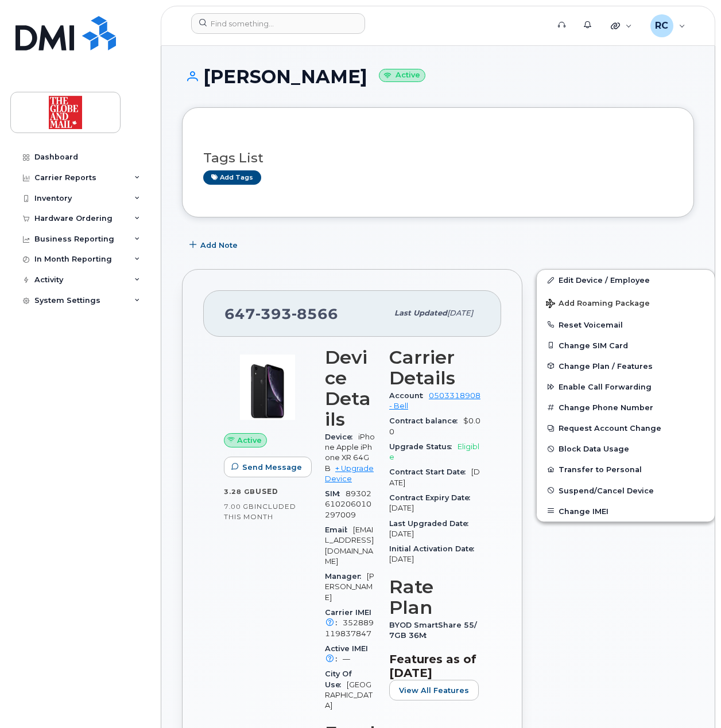 The width and height of the screenshot is (721, 728). I want to click on button: Add Roaming Package, so click(626, 303).